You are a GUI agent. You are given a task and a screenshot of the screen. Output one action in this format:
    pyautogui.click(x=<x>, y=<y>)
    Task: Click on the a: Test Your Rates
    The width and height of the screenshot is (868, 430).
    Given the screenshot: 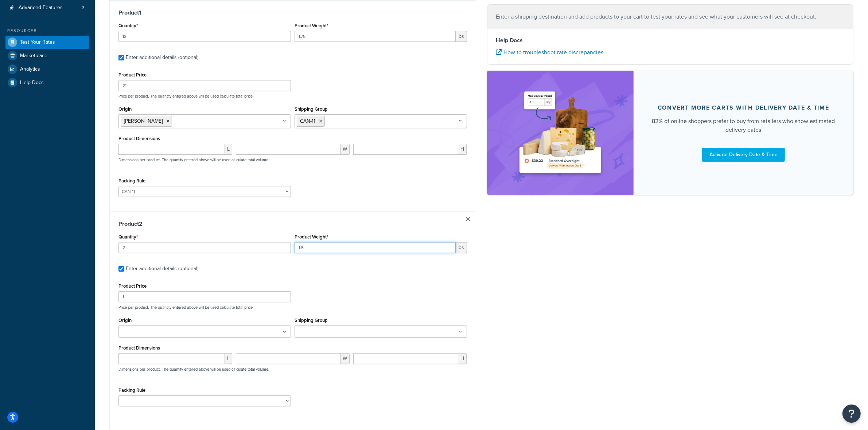 What is the action you would take?
    pyautogui.click(x=48, y=43)
    